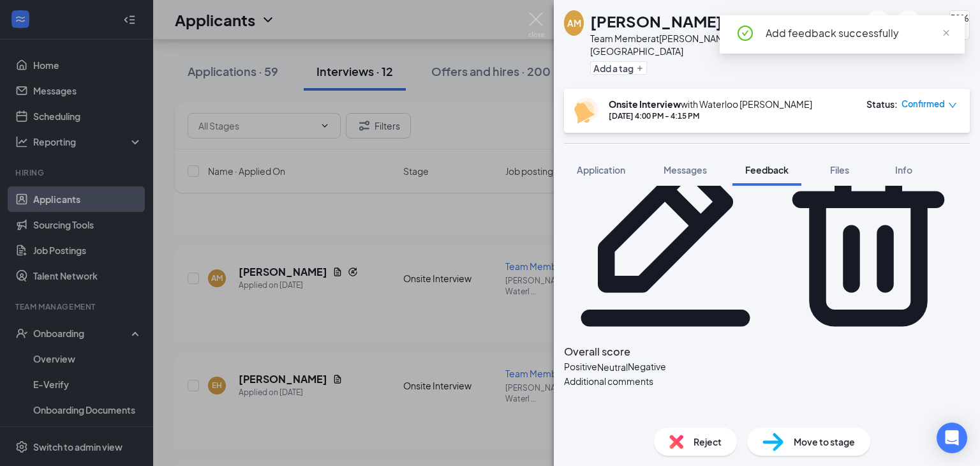  I want to click on span: Info, so click(904, 169).